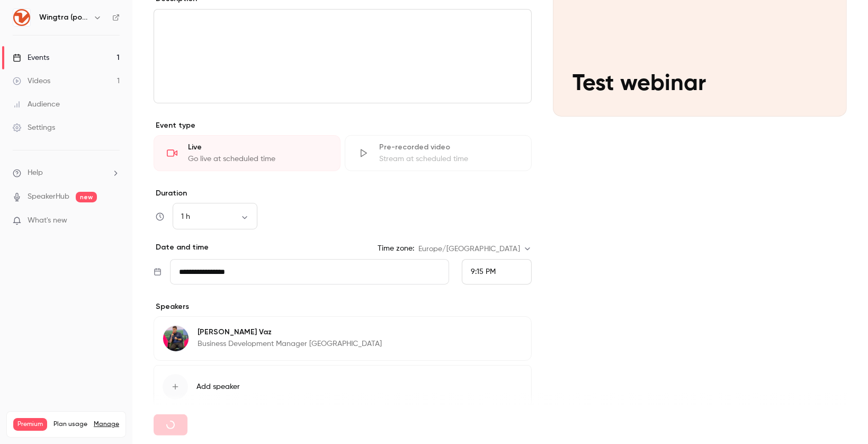 The height and width of the screenshot is (444, 868). Describe the element at coordinates (497, 272) in the screenshot. I see `div: From` at that location.